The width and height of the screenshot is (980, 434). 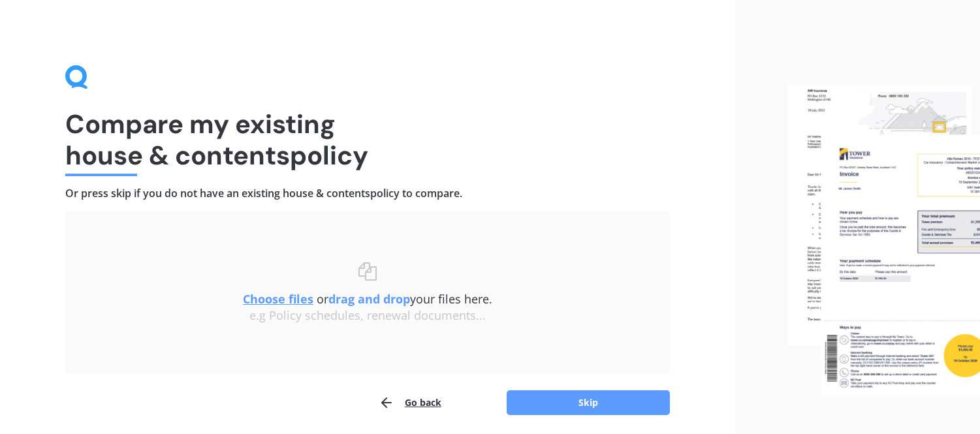 What do you see at coordinates (588, 402) in the screenshot?
I see `button: Skip` at bounding box center [588, 402].